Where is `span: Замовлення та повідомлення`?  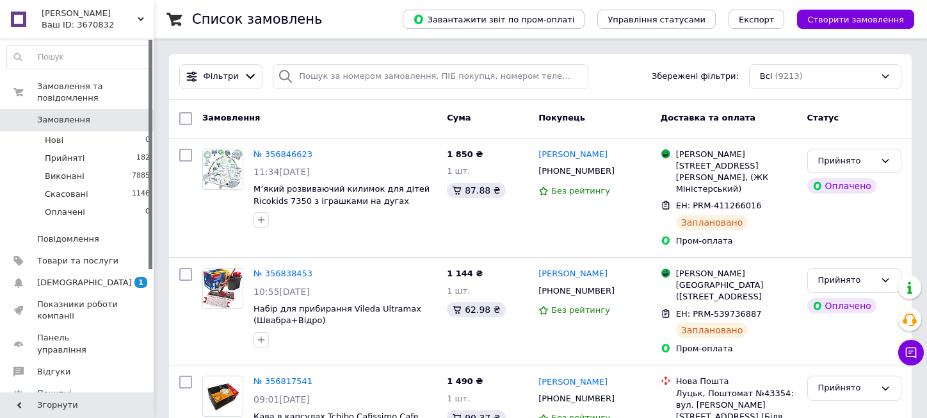
span: Замовлення та повідомлення is located at coordinates (95, 92).